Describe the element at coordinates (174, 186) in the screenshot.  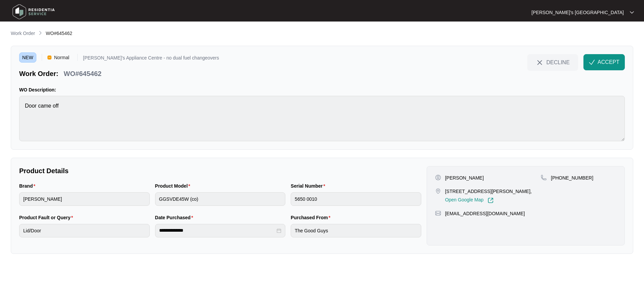
I see `label: Product Model` at that location.